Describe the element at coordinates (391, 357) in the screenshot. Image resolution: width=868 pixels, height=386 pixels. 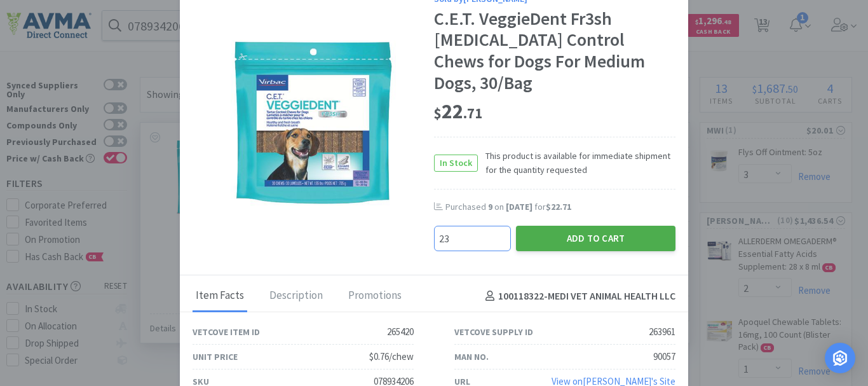
I see `div: $0.76/chew` at that location.